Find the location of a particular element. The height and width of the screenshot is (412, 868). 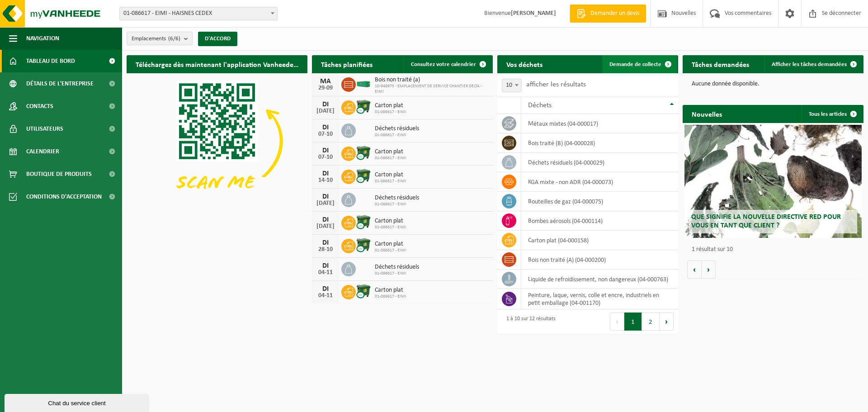

font: Navigation is located at coordinates (42, 38).